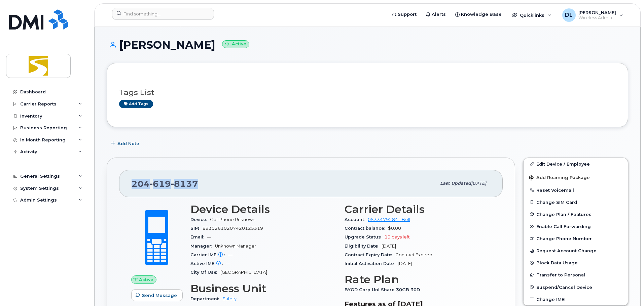 This screenshot has width=644, height=306. Describe the element at coordinates (559, 178) in the screenshot. I see `span: Add Roaming Package` at that location.